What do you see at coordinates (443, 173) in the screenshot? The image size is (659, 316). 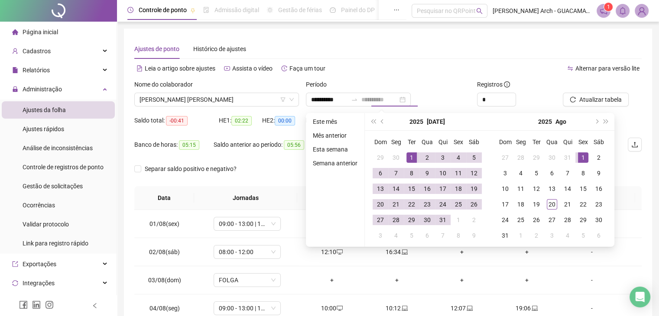 I see `td: 2025-07-10` at bounding box center [443, 173].